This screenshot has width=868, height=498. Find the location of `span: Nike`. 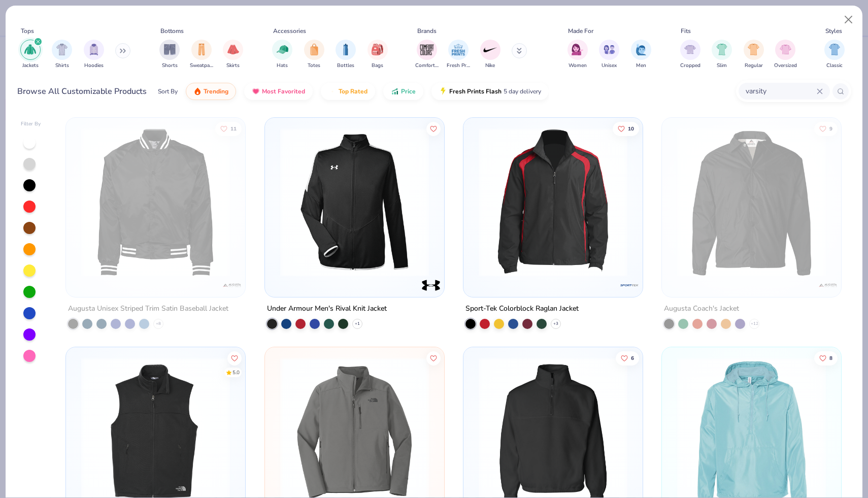

span: Nike is located at coordinates (490, 65).